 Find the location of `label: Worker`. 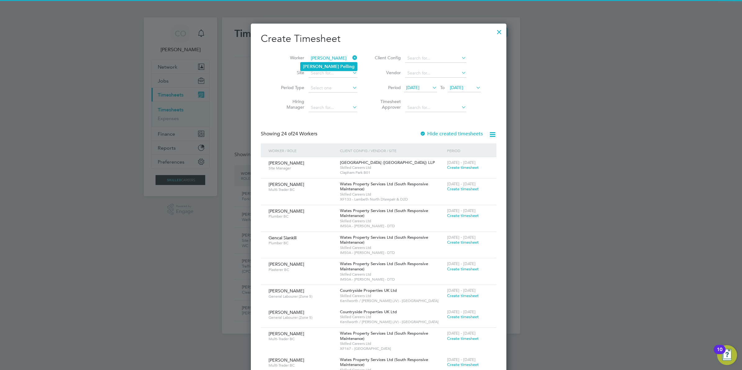

label: Worker is located at coordinates (290, 58).